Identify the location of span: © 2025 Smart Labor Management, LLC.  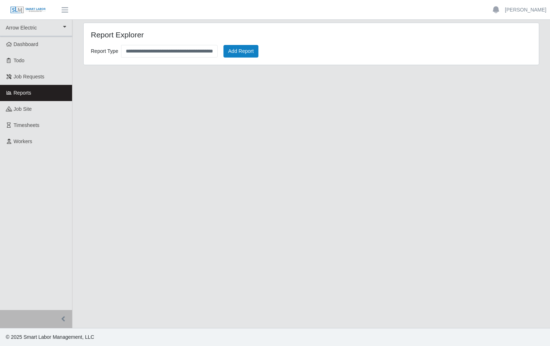
(50, 337).